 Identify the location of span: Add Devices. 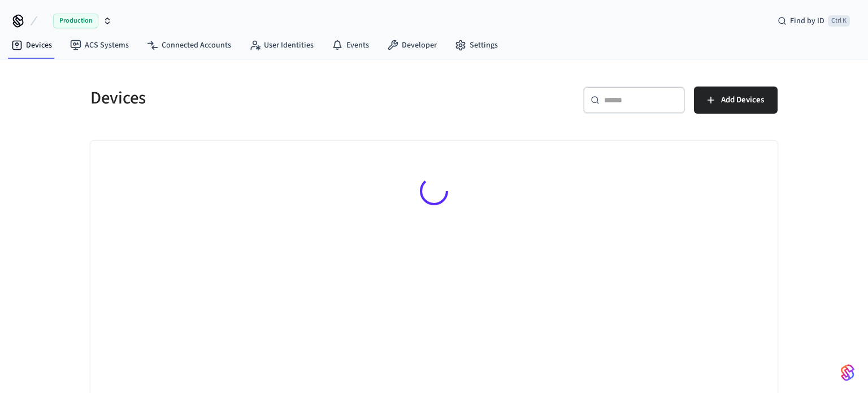
(743, 100).